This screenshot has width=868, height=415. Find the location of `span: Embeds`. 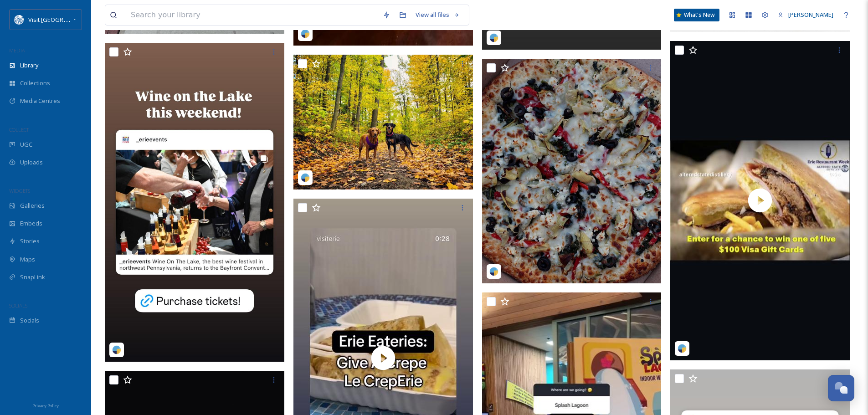

span: Embeds is located at coordinates (31, 224).